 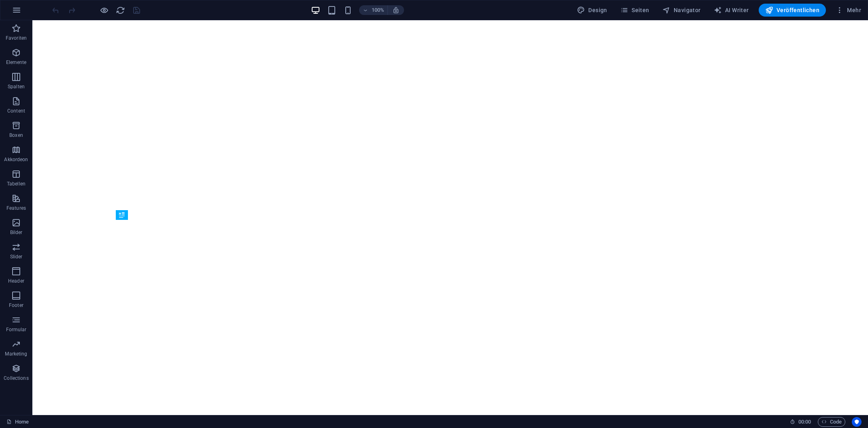 What do you see at coordinates (857, 421) in the screenshot?
I see `button: Usercentrics` at bounding box center [857, 421].